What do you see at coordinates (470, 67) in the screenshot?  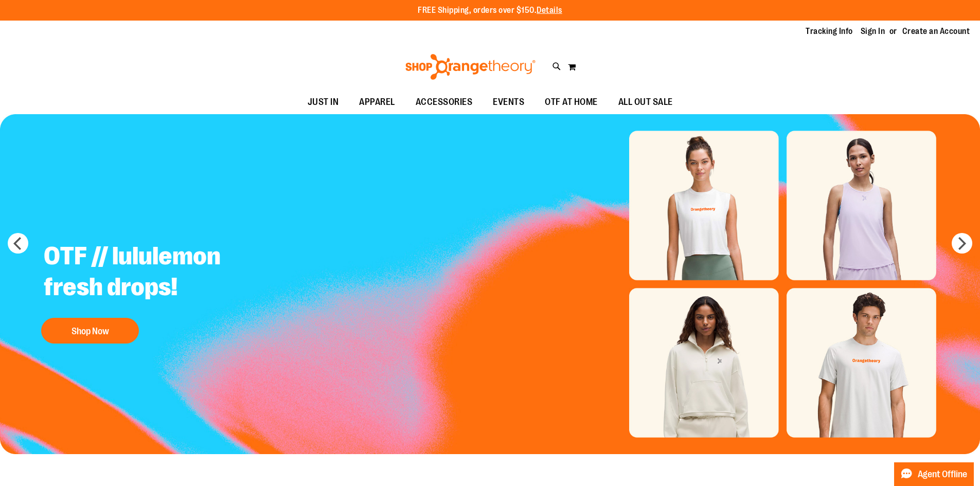 I see `img: Shop Orangetheory` at bounding box center [470, 67].